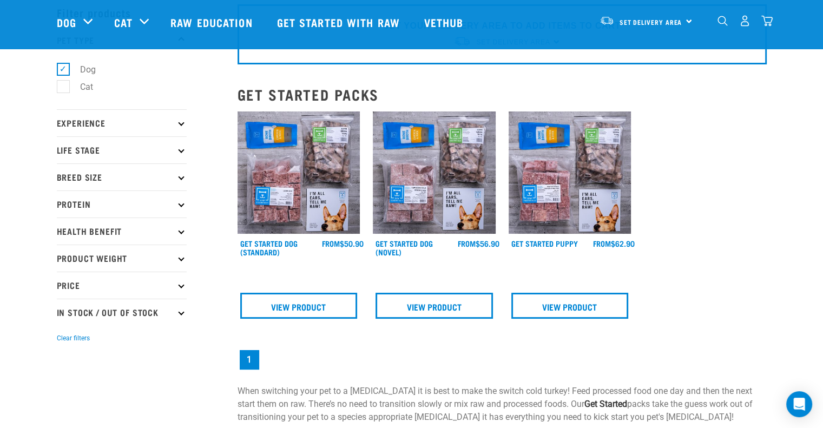  What do you see at coordinates (722, 21) in the screenshot?
I see `img: home-icon-1@2x.png` at bounding box center [722, 21].